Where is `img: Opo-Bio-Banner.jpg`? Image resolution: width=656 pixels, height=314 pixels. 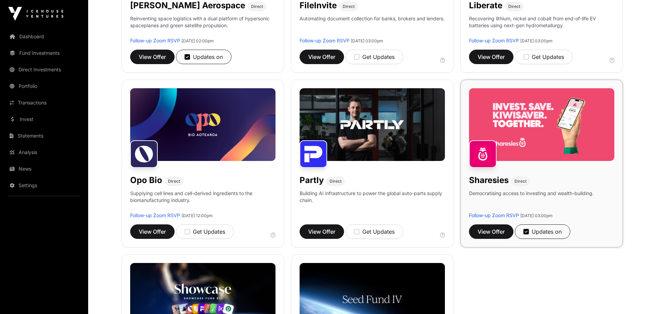 img: Opo-Bio-Banner.jpg is located at coordinates (203, 124).